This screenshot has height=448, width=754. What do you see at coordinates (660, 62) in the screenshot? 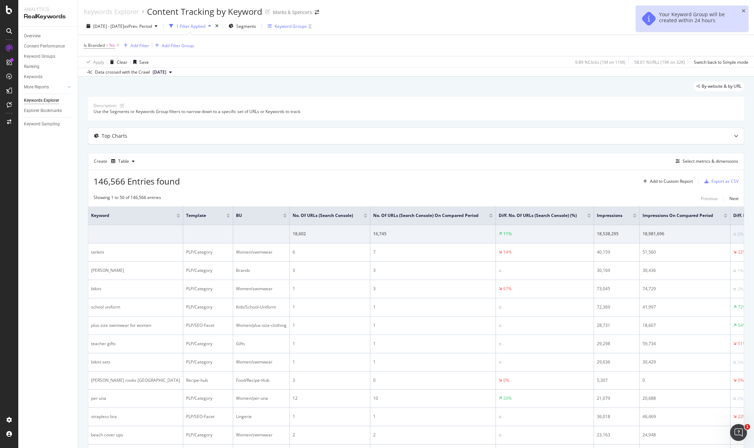
I see `div: 58.01 % URLs ( 19K on 32K )` at bounding box center [660, 62].